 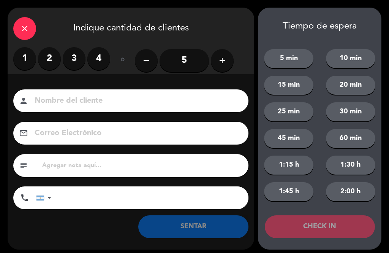 I want to click on div: Tiempo de espera, so click(x=319, y=26).